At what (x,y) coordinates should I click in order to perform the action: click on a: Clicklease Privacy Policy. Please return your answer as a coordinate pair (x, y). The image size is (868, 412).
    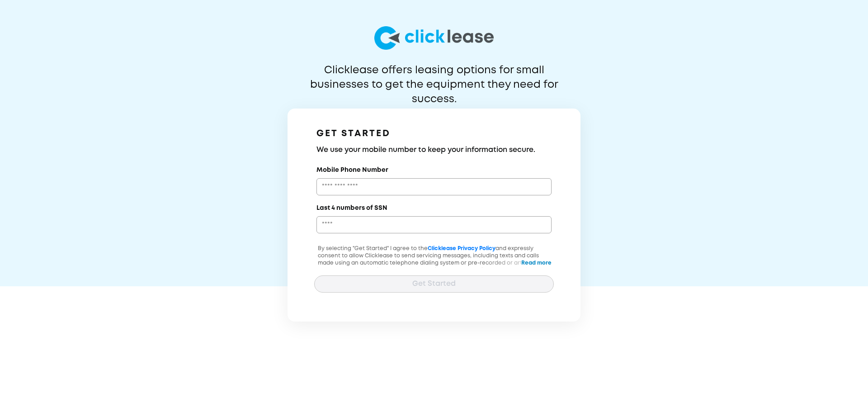
    Looking at the image, I should click on (462, 248).